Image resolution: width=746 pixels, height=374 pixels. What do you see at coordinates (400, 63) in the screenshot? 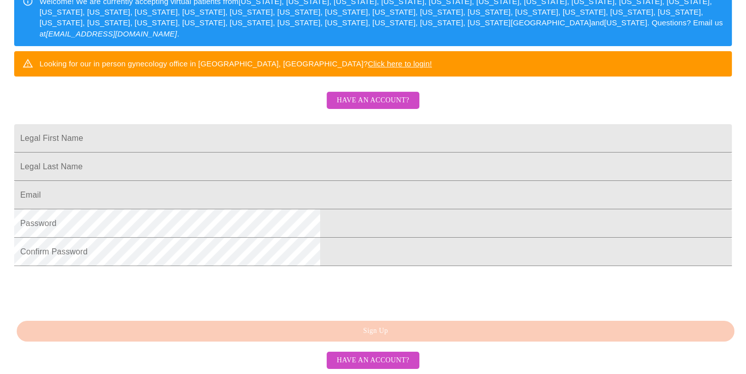
I see `a: Click here to login!` at bounding box center [400, 63].